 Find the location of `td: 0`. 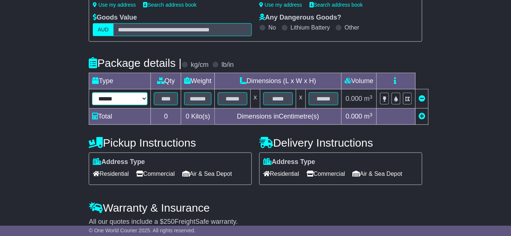

td: 0 is located at coordinates (166, 117).